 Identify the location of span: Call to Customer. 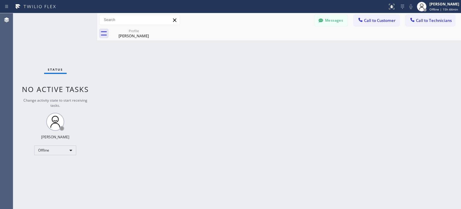
(380, 20).